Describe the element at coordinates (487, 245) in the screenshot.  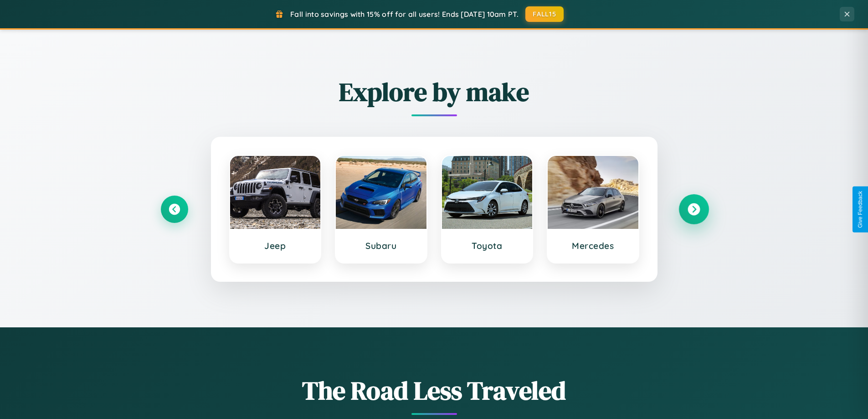
I see `h3: Toyota` at that location.